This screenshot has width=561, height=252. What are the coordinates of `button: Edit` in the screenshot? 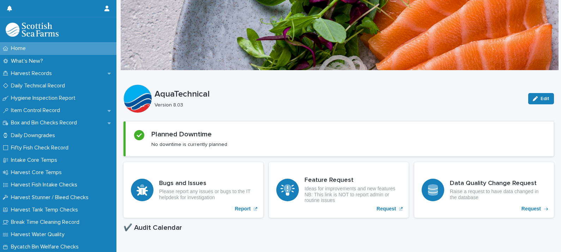 It's located at (541, 99).